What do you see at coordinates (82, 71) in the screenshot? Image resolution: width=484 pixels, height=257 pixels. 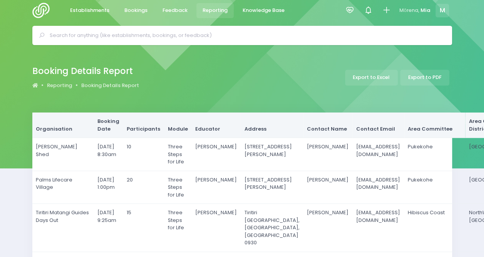 I see `h2: Booking Details Report` at bounding box center [82, 71].